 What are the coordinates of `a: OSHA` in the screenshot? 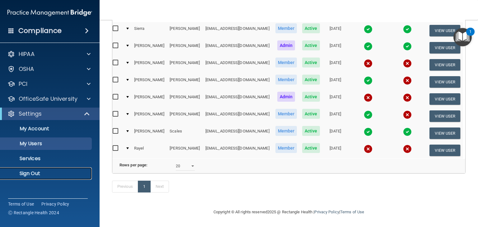 It's located at (49, 69).